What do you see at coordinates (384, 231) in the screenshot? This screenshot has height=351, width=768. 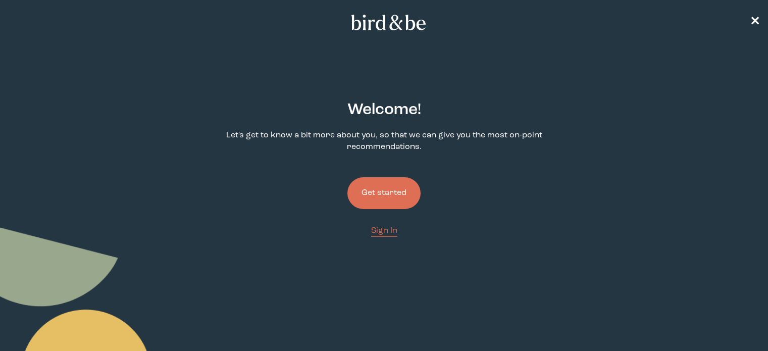 I see `a: Sign In` at bounding box center [384, 231].